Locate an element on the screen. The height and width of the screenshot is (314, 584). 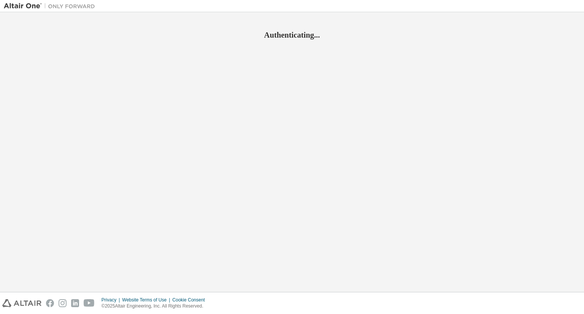
h2: Authenticating... is located at coordinates (292, 35).